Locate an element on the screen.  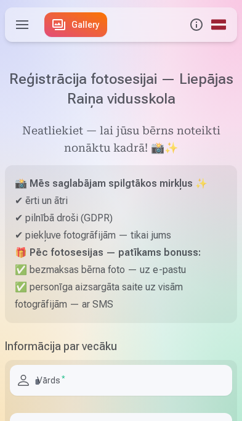
p: ✔ pilnībā droši (GDPR) is located at coordinates (121, 218).